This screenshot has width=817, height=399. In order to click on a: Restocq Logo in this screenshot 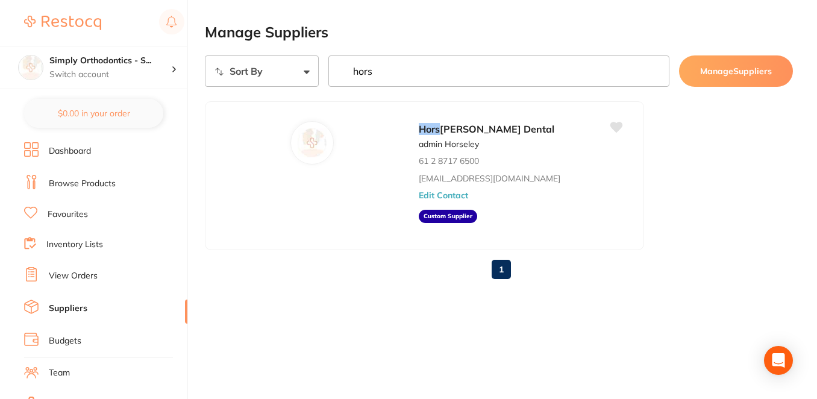, I will do `click(63, 23)`.